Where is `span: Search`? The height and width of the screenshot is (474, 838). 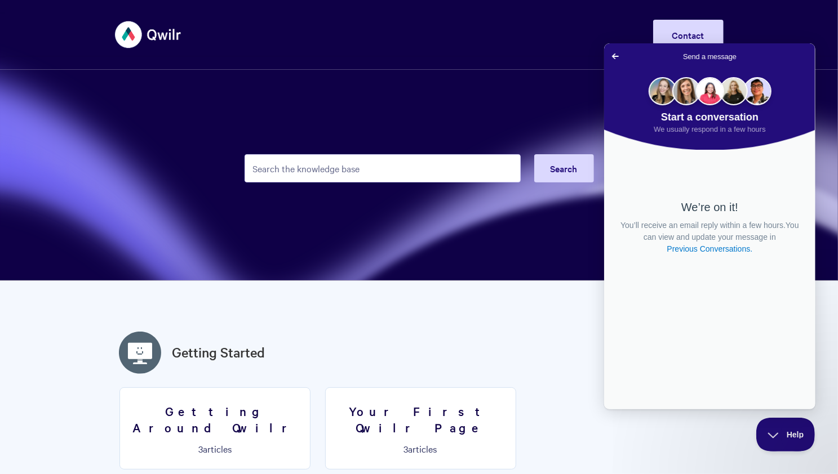
span: Search is located at coordinates (564, 168).